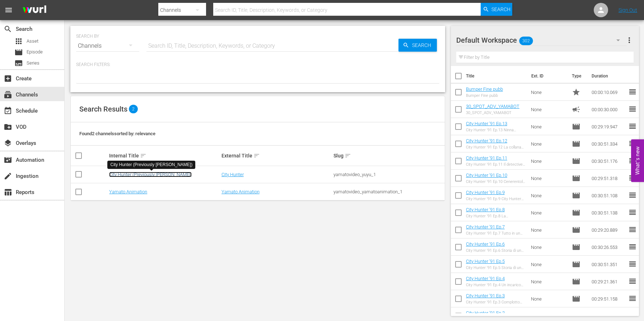 This screenshot has width=644, height=321. I want to click on a: City Hunter '91 Ep.9, so click(485, 192).